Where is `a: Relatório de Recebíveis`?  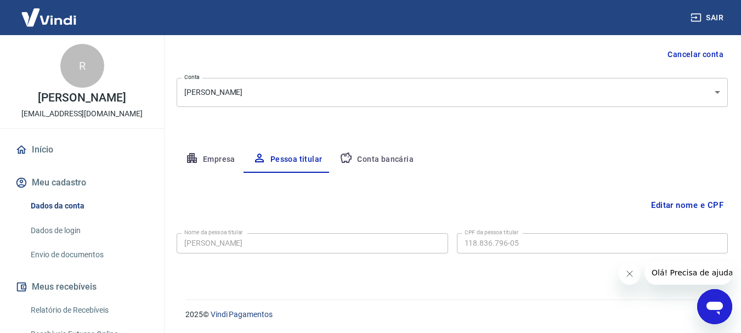
a: Relatório de Recebíveis is located at coordinates (88, 310).